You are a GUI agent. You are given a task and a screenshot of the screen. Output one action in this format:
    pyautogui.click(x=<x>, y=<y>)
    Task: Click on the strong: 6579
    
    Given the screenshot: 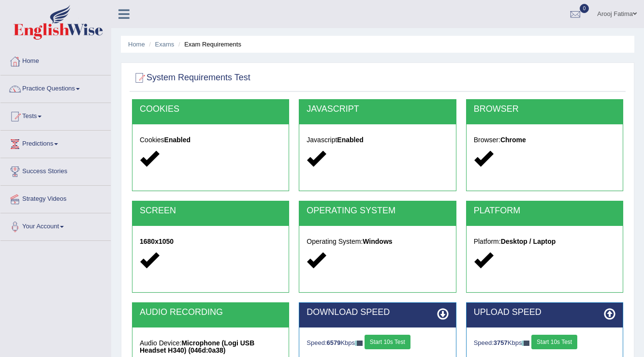 What is the action you would take?
    pyautogui.click(x=334, y=342)
    